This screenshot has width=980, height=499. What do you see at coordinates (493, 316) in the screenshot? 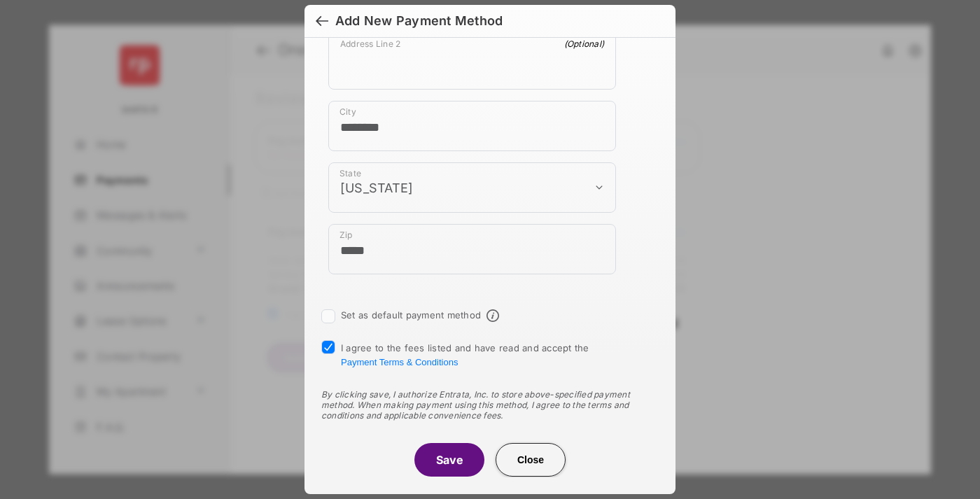
I see `span: Default payment method info` at bounding box center [493, 316].